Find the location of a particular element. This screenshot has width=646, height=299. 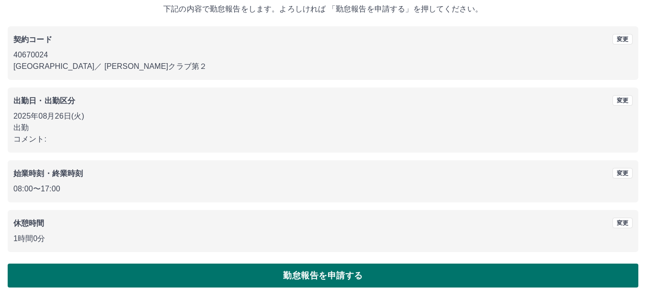

p: 2025年08月26日(火) is located at coordinates (323, 116).